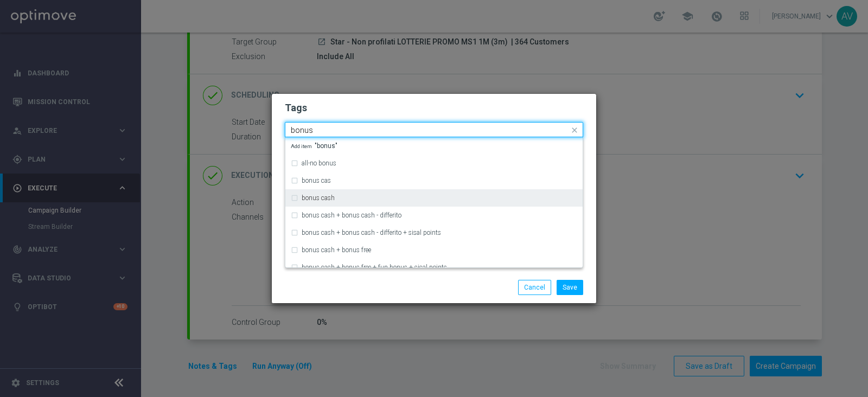 This screenshot has width=868, height=397. What do you see at coordinates (434, 198) in the screenshot?
I see `div: bonus cash` at bounding box center [434, 198].